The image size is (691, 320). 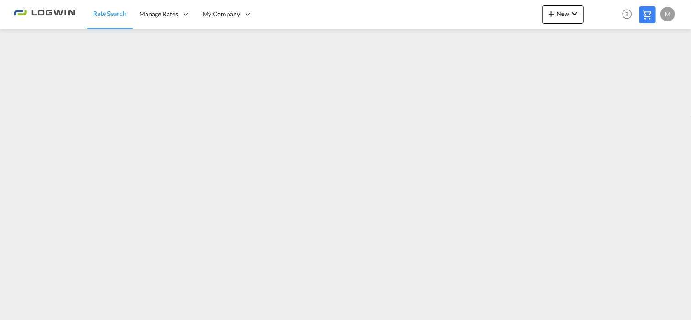 What do you see at coordinates (668, 14) in the screenshot?
I see `div: M` at bounding box center [668, 14].